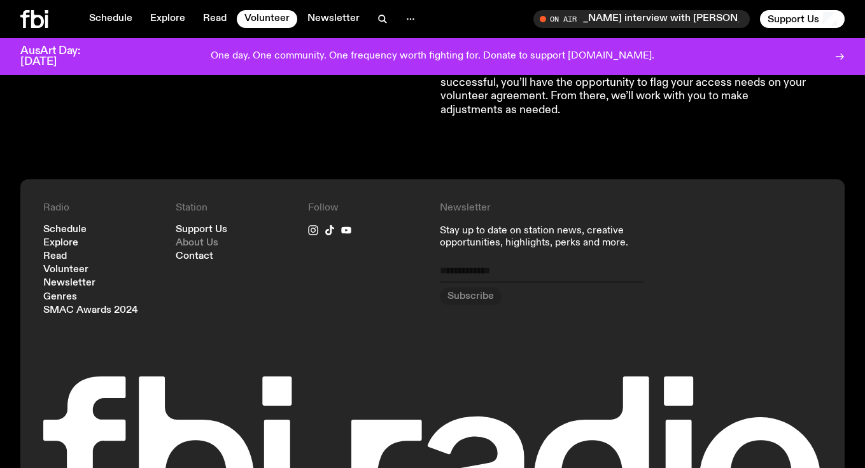  I want to click on button: Subscribe, so click(470, 297).